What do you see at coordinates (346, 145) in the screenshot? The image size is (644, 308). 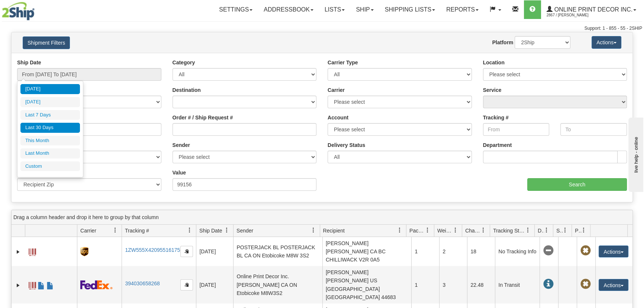 I see `label: Delivery Status` at bounding box center [346, 145].